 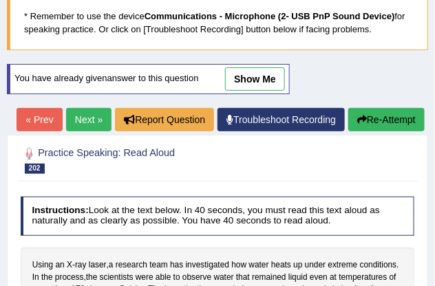 I want to click on button: Report Question, so click(x=165, y=120).